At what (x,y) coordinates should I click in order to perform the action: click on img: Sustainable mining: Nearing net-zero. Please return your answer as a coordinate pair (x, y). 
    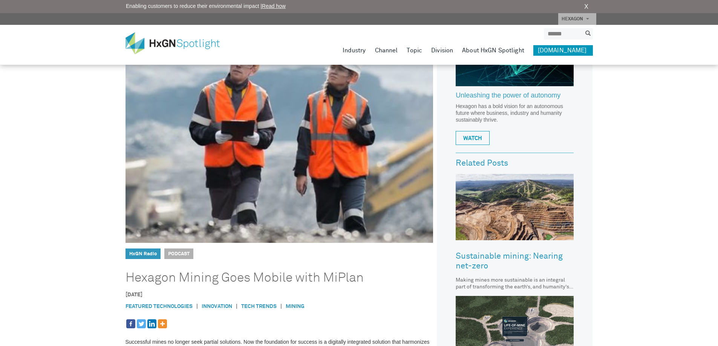
    Looking at the image, I should click on (515, 207).